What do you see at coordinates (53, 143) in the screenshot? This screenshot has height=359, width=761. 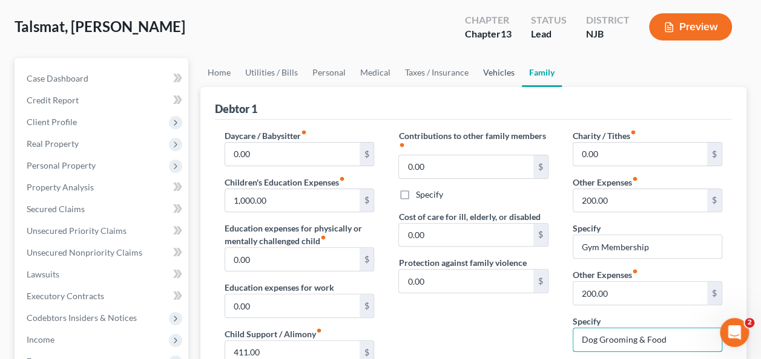 I see `span: Real Property` at bounding box center [53, 143].